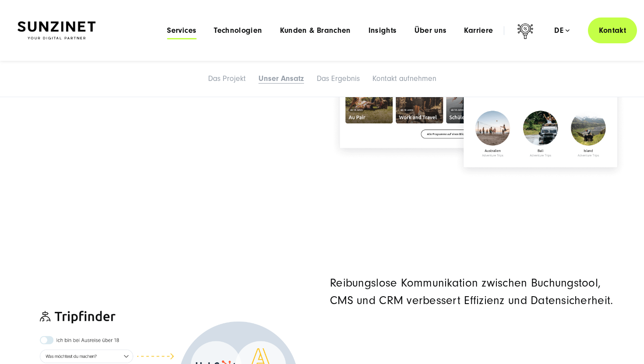 This screenshot has height=364, width=644. Describe the element at coordinates (430, 31) in the screenshot. I see `span: Über uns` at that location.